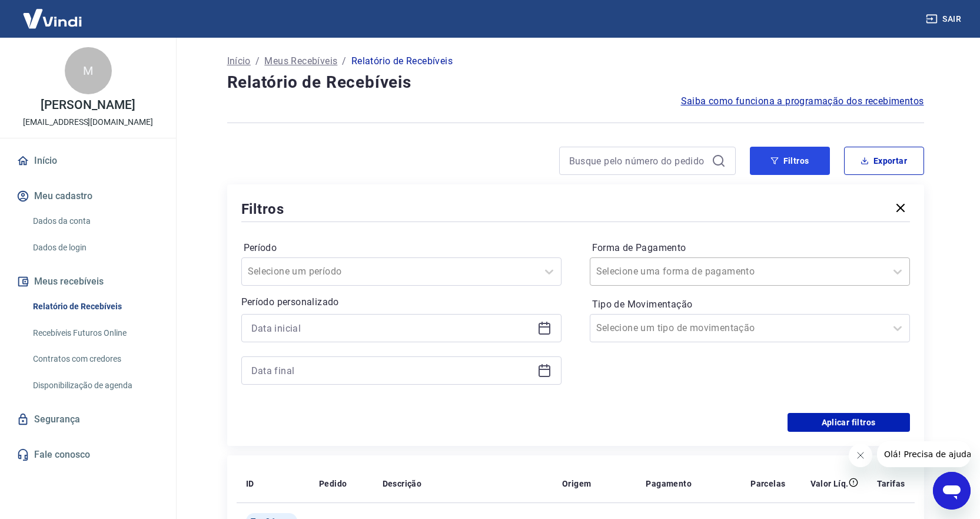 Image resolution: width=980 pixels, height=519 pixels. I want to click on p: Início, so click(239, 61).